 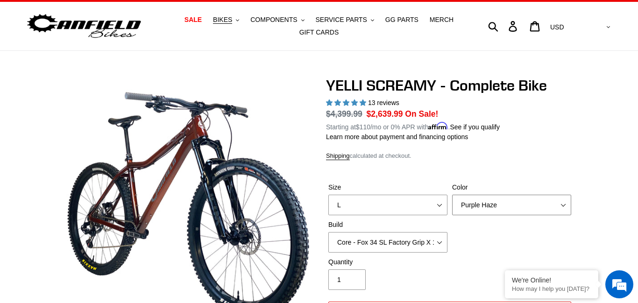 What do you see at coordinates (442, 20) in the screenshot?
I see `a: MERCH` at bounding box center [442, 20].